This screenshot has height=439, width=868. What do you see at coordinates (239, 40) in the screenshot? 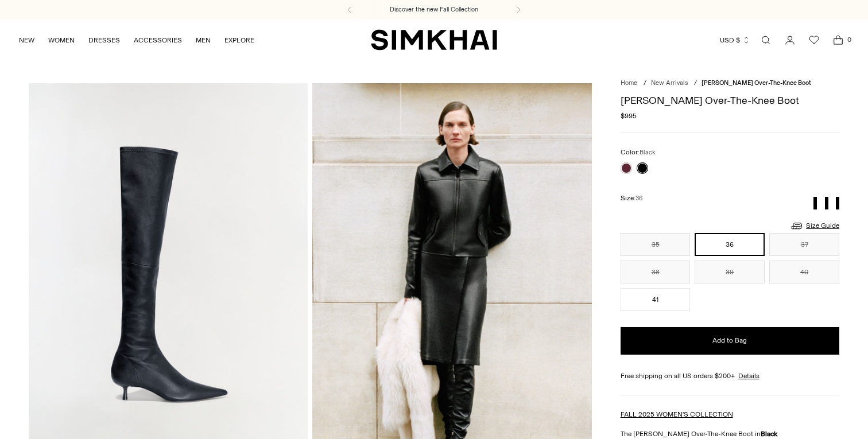
I see `a: EXPLORE` at bounding box center [239, 40].